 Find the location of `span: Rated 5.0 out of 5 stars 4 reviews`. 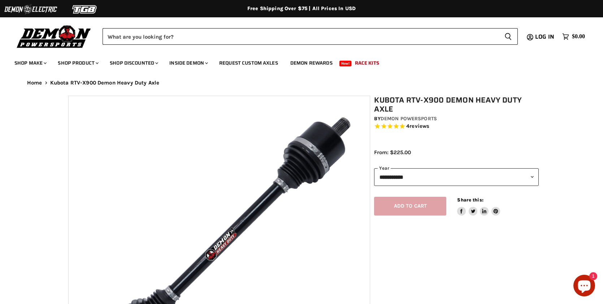

span: Rated 5.0 out of 5 stars 4 reviews is located at coordinates (456, 126).